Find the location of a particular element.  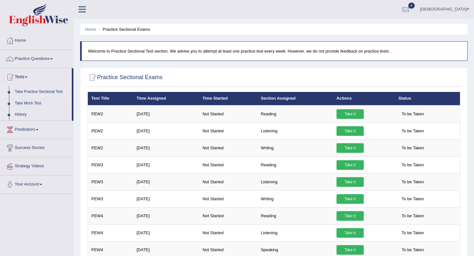

th: Actions is located at coordinates (364, 99).